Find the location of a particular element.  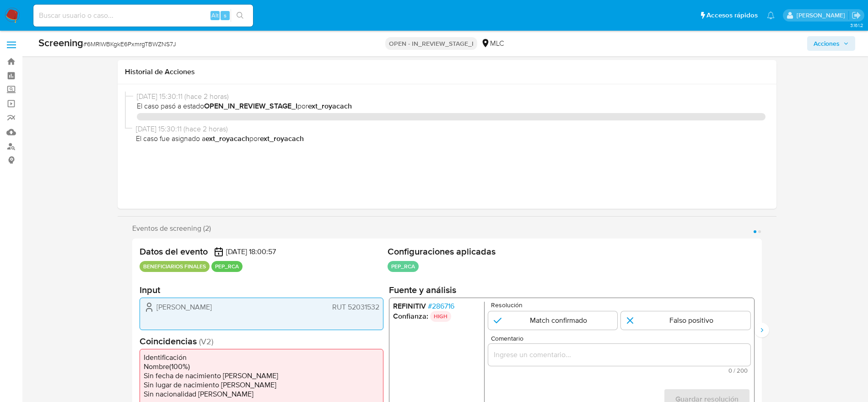

p: ext_royacach@mercadolibre.com is located at coordinates (822, 15).